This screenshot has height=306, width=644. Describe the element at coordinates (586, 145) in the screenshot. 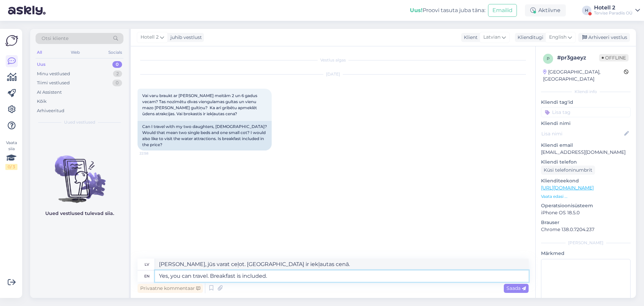

I see `p: Kliendi email` at that location.